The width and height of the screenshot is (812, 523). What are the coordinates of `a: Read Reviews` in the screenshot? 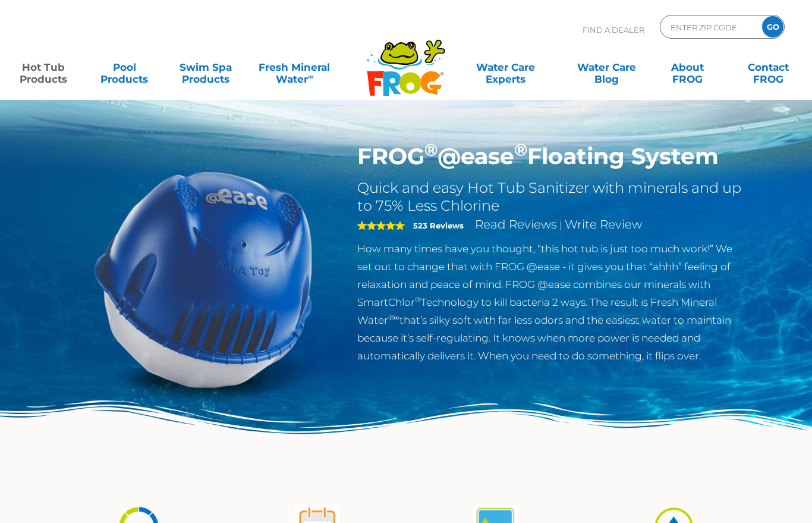 It's located at (516, 224).